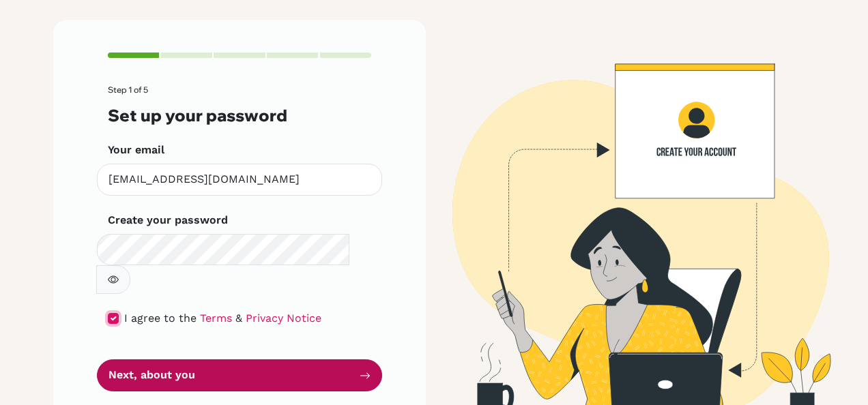 The width and height of the screenshot is (868, 405). What do you see at coordinates (128, 89) in the screenshot?
I see `span: Step 1 of 5` at bounding box center [128, 89].